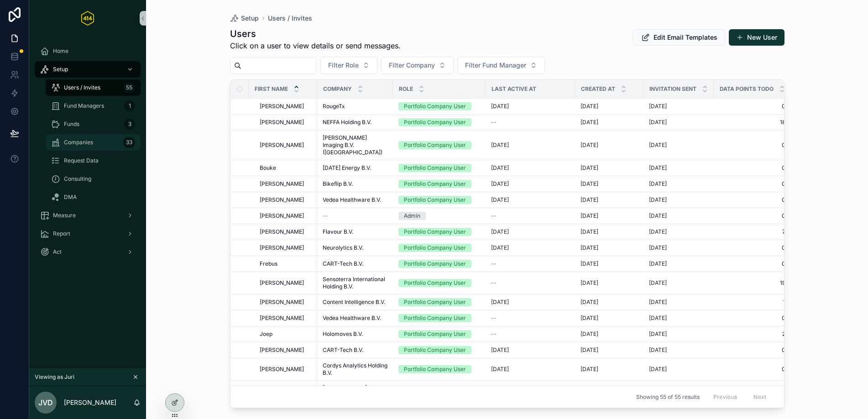 Image resolution: width=868 pixels, height=419 pixels. I want to click on a: Fund Managers1, so click(93, 106).